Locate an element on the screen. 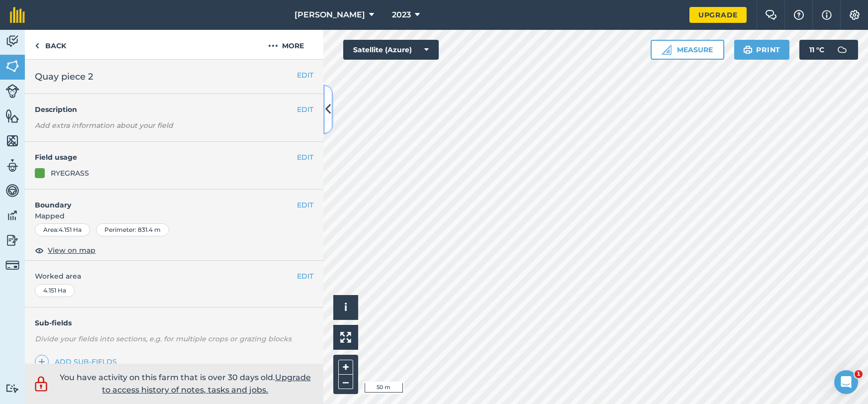 Image resolution: width=868 pixels, height=404 pixels. img: svg+xml;base64,PHN2ZyB4bWxucz0iaHR0cDovL3d3dy53My5vcmcvMjAwMC9zdmciIHdpZHRoPSIyMCIgaGVpZ2h0PSIyNC... is located at coordinates (273, 46).